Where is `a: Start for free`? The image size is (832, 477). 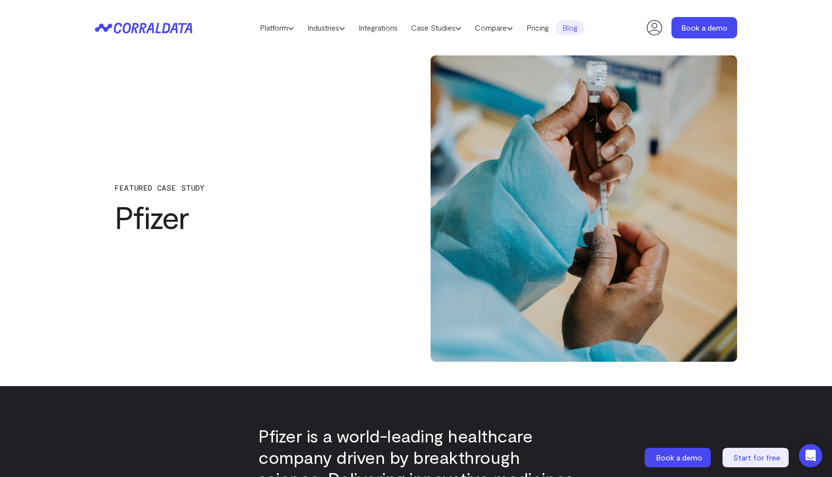
a: Start for free is located at coordinates (756, 458).